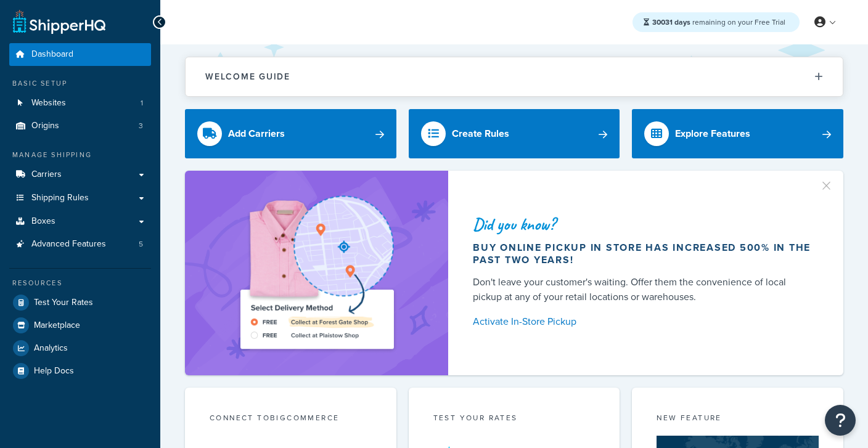 This screenshot has height=448, width=868. I want to click on div: Resources, so click(80, 282).